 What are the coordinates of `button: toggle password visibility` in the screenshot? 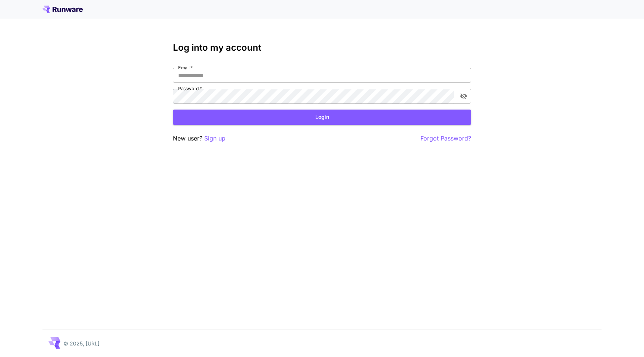 It's located at (464, 96).